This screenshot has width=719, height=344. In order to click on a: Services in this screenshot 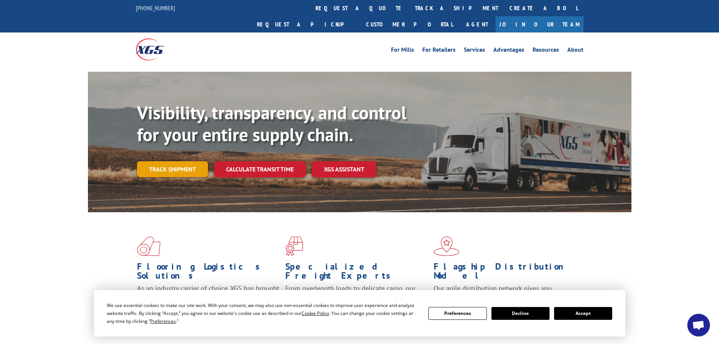, I will do `click(474, 51)`.